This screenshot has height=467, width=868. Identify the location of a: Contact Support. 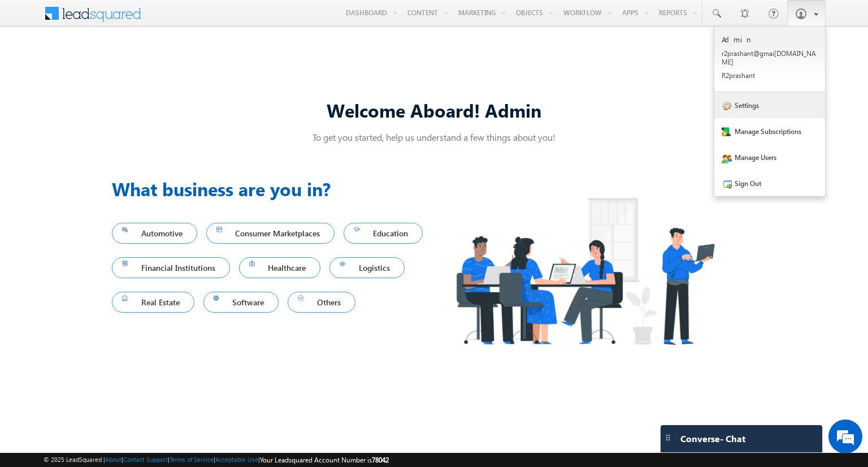
(145, 459).